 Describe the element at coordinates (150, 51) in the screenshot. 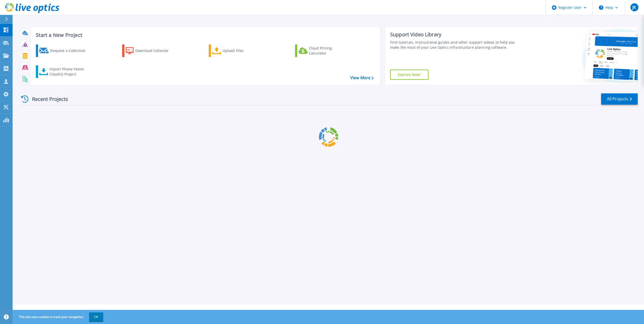

I see `a: Download Collector` at that location.